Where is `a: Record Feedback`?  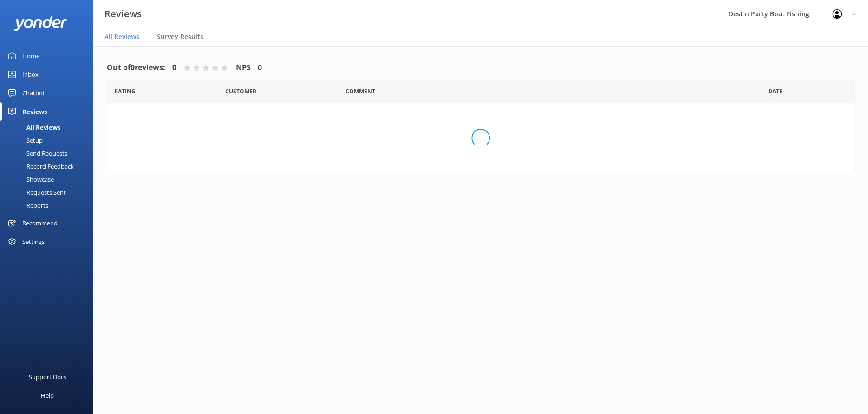
a: Record Feedback is located at coordinates (49, 166).